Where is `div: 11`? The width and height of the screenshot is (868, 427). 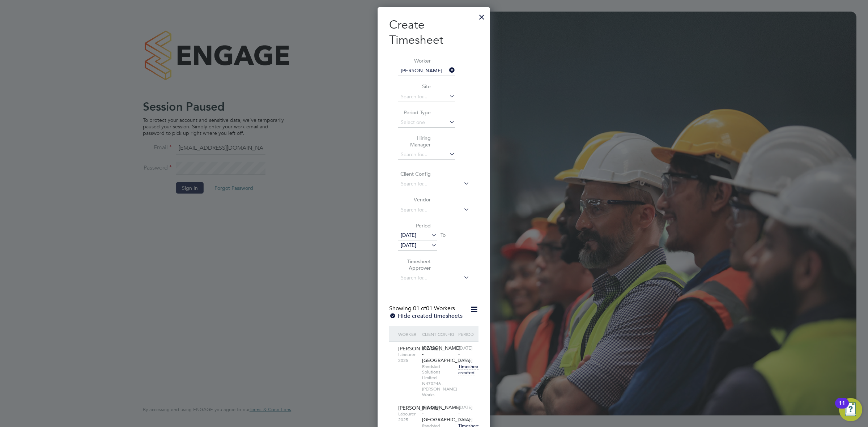
div: 11 is located at coordinates (842, 409).